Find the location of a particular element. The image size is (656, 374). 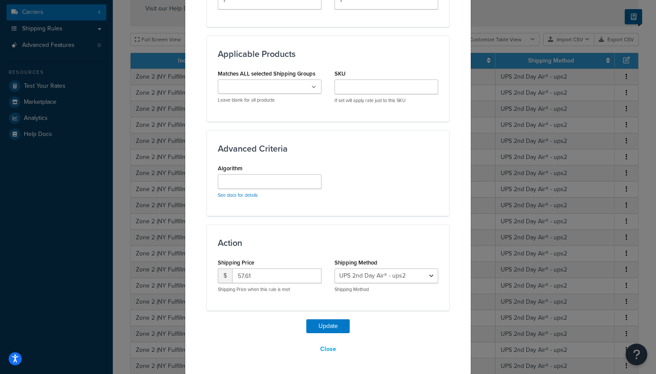

p: If set will apply rate just to this SKU is located at coordinates (386, 100).